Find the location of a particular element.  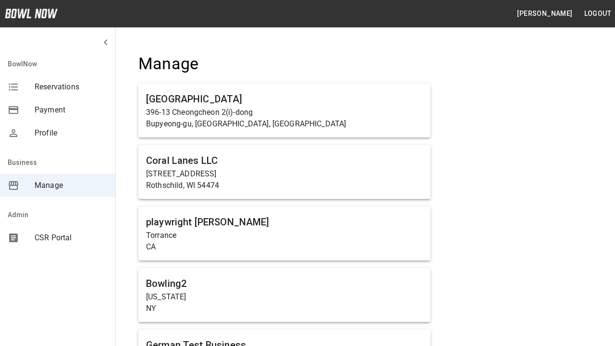

p: CA is located at coordinates (284, 247).